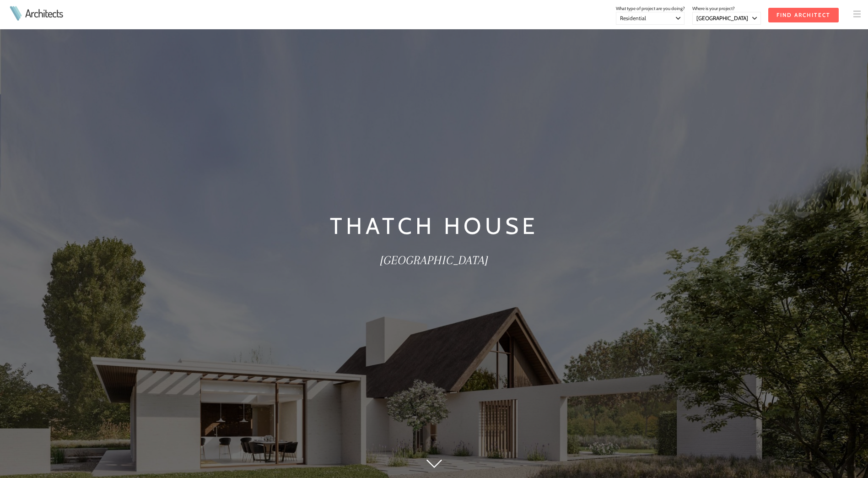 This screenshot has height=478, width=868. What do you see at coordinates (804, 15) in the screenshot?
I see `input: Find Architect` at bounding box center [804, 15].